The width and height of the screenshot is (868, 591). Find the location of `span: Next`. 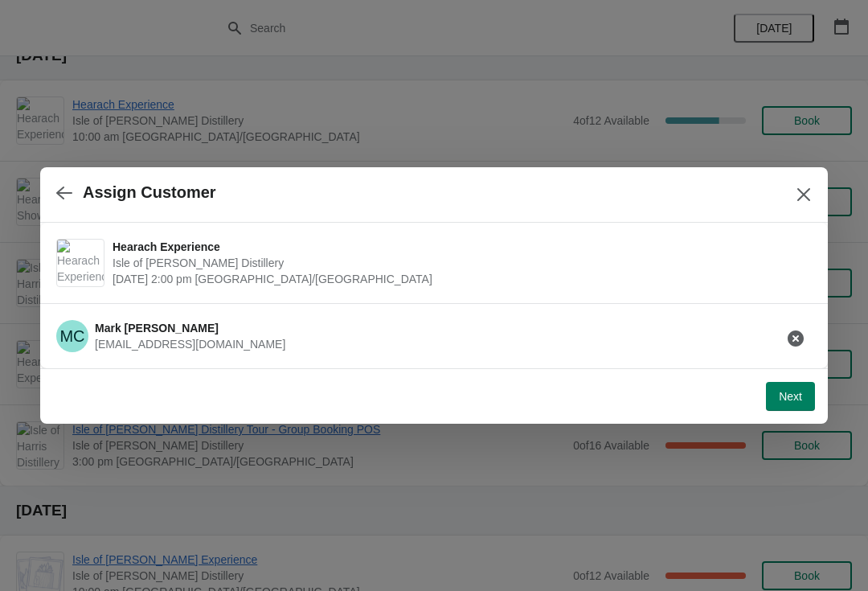

span: Next is located at coordinates (790, 397).